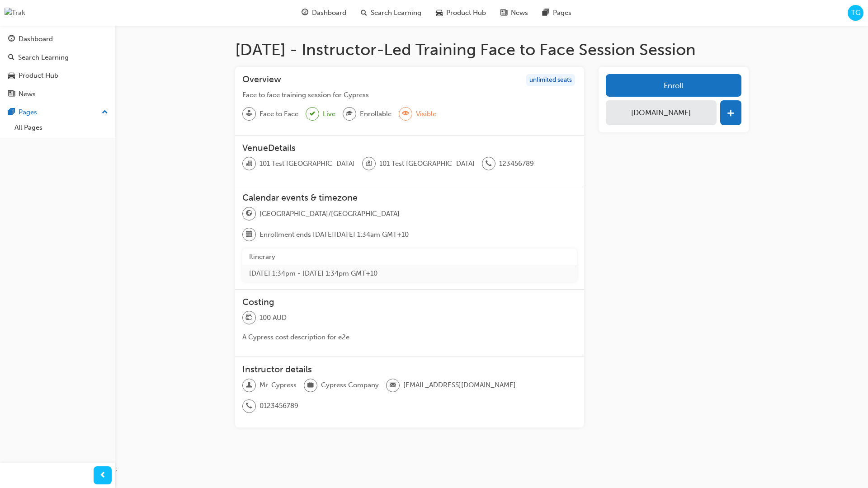  I want to click on span: globe-icon, so click(249, 214).